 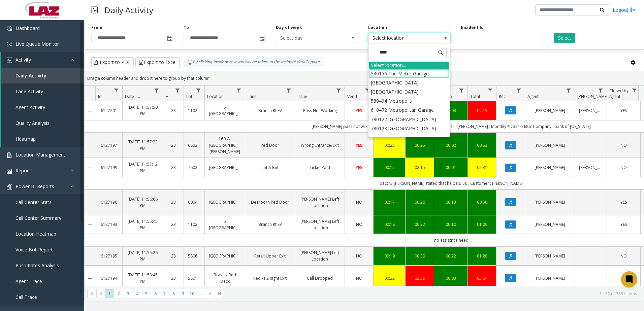 What do you see at coordinates (201, 293) in the screenshot?
I see `span: Page 11` at bounding box center [201, 293].